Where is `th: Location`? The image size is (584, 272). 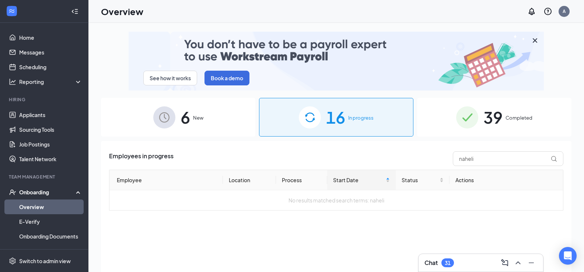
th: Location is located at coordinates (249, 180).